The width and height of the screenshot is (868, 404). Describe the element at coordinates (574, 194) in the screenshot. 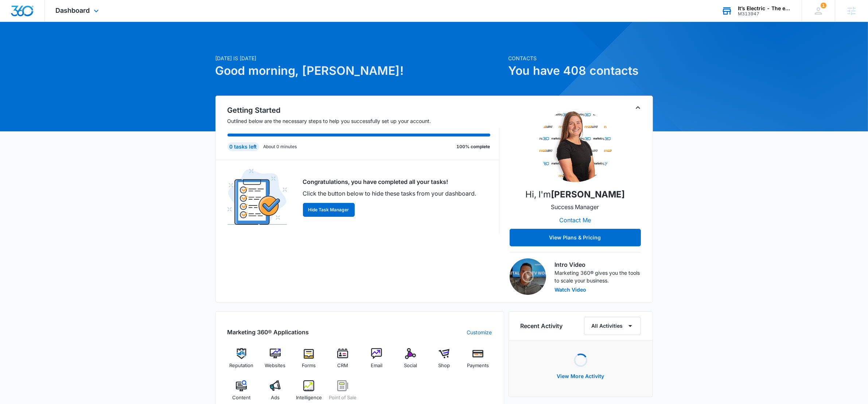

I see `p: Hi, I'm` at that location.